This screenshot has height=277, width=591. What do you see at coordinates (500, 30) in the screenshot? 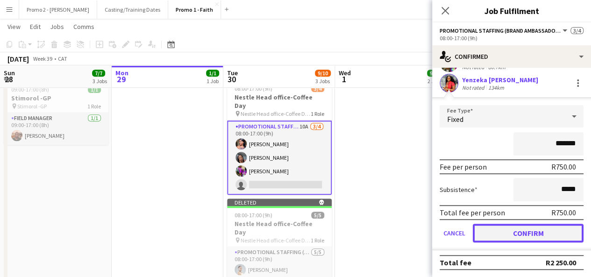
I see `span: Promotional Staffing (Brand Ambassadors)` at bounding box center [500, 30].